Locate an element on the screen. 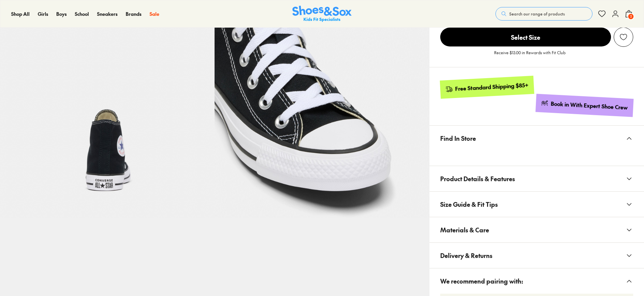 The image size is (644, 296). span: Sneakers is located at coordinates (107, 14).